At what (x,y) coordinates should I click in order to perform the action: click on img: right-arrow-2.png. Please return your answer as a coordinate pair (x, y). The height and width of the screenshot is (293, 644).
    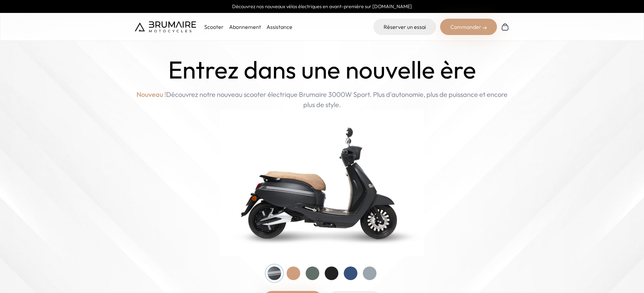
    Looking at the image, I should click on (485, 28).